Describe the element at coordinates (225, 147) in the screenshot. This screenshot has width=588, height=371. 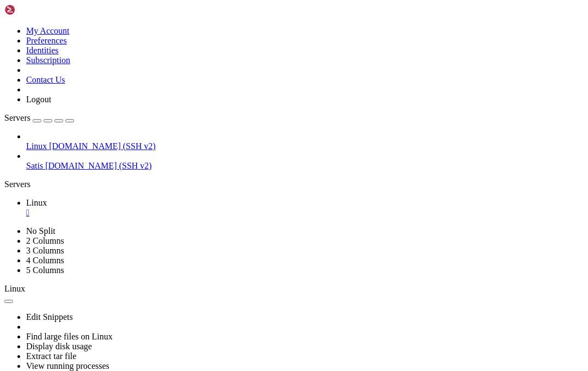
I see `x-row: 5 additional security updates can be applied with ESM Apps.` at that location.